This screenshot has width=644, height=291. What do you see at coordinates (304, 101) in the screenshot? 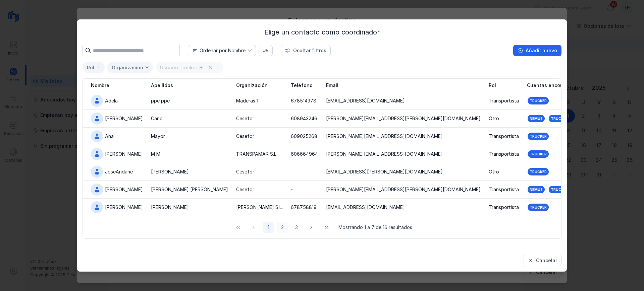
I see `div: 678514378` at bounding box center [304, 101].